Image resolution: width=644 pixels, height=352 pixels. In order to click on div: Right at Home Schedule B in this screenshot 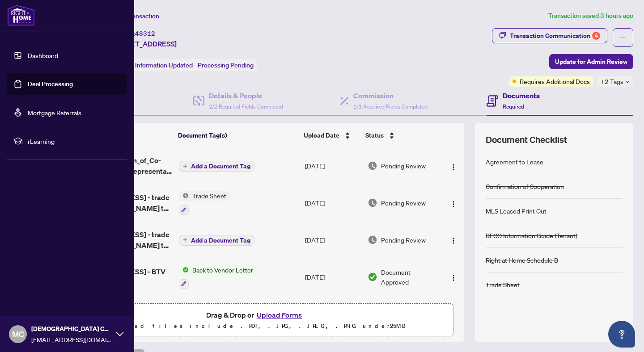, I will do `click(522, 260)`.